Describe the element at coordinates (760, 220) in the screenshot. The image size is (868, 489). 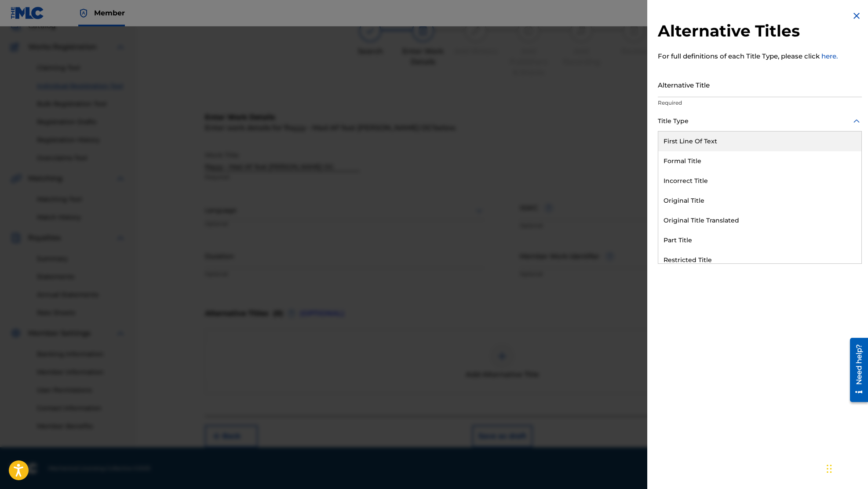
I see `div: Original Title Translated` at that location.